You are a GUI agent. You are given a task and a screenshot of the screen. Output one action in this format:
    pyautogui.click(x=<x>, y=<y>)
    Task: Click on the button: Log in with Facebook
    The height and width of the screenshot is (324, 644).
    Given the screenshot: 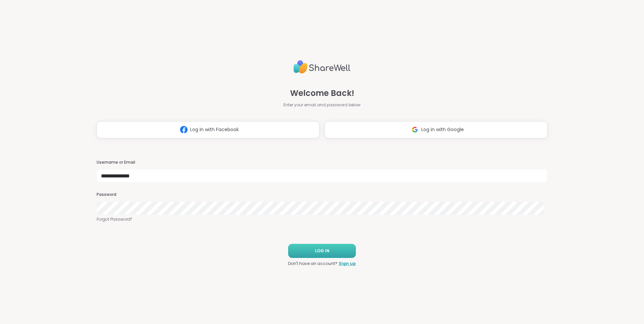 What is the action you would take?
    pyautogui.click(x=208, y=130)
    